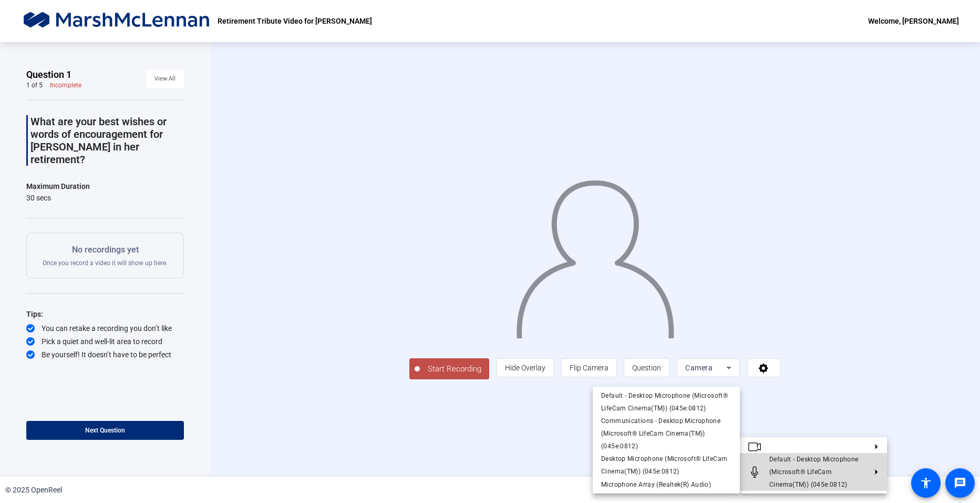 This screenshot has height=503, width=980. What do you see at coordinates (660, 433) in the screenshot?
I see `span: Communications - Desktop Microphone (Microsoft® LifeCam Cinema(TM)) (045e:0812)` at bounding box center [660, 433].